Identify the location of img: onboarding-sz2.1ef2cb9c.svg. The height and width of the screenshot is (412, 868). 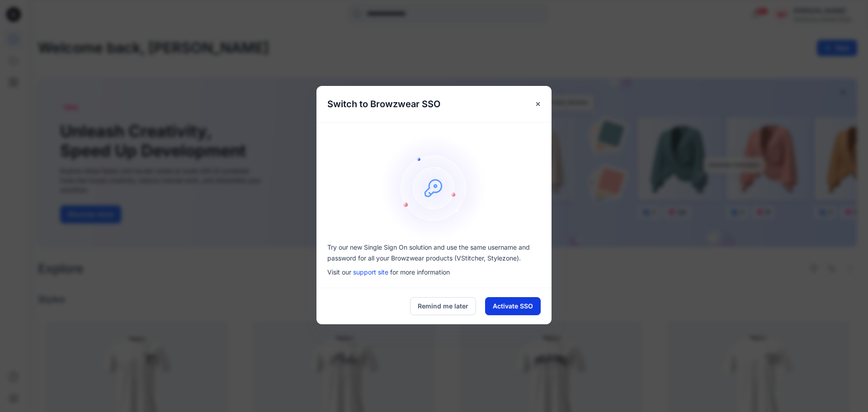
(434, 187).